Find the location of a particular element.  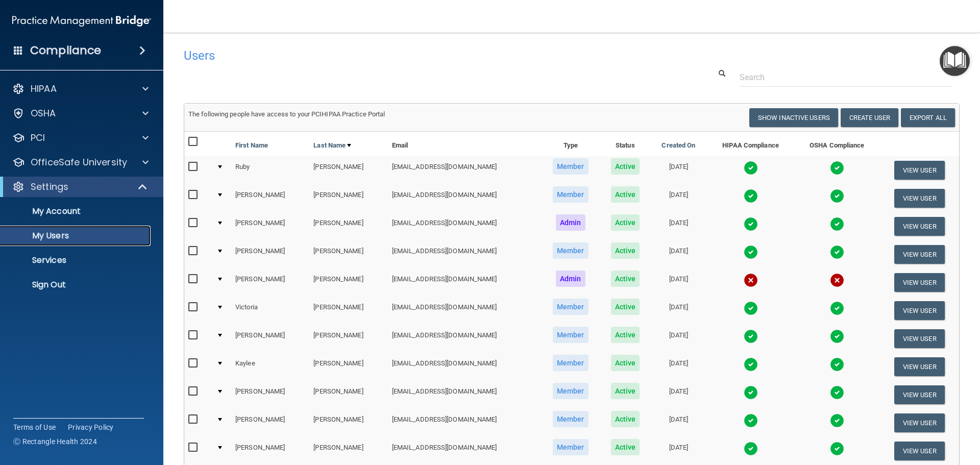

a: Created On is located at coordinates (678, 145).